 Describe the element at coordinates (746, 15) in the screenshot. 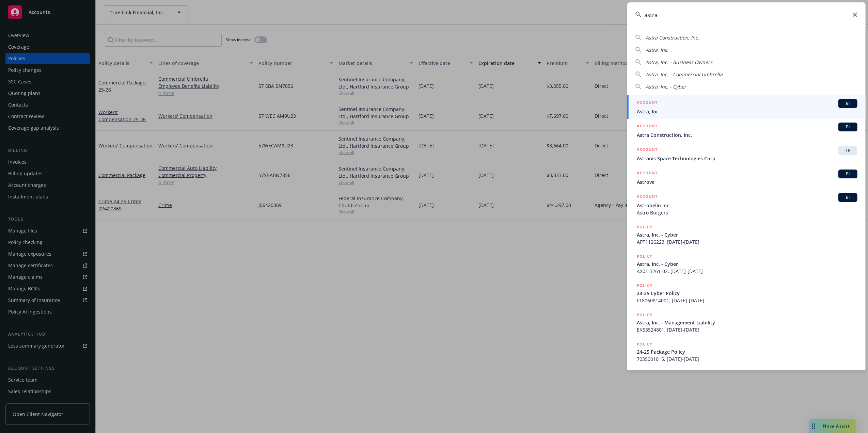

I see `input: Search...` at that location.